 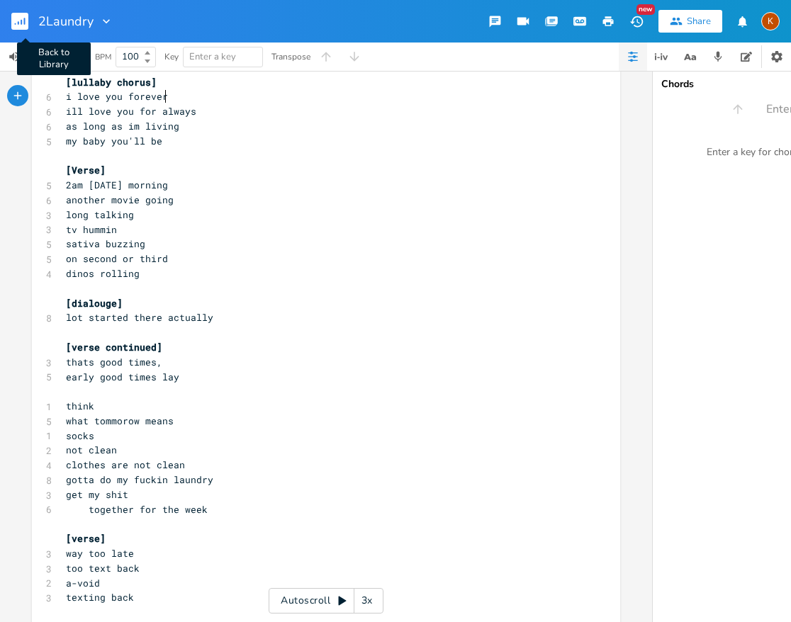 I want to click on span: [verse continued], so click(x=114, y=347).